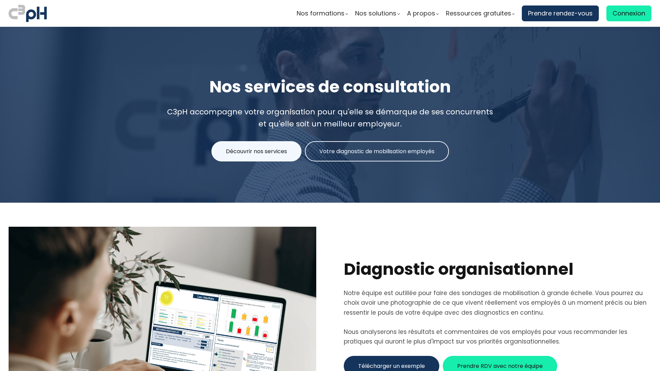  What do you see at coordinates (497, 317) in the screenshot?
I see `div: Notre équipe est outillée pour faire des sondages de mobilisation à grande échelle. Vous pourrez ...` at bounding box center [497, 317].